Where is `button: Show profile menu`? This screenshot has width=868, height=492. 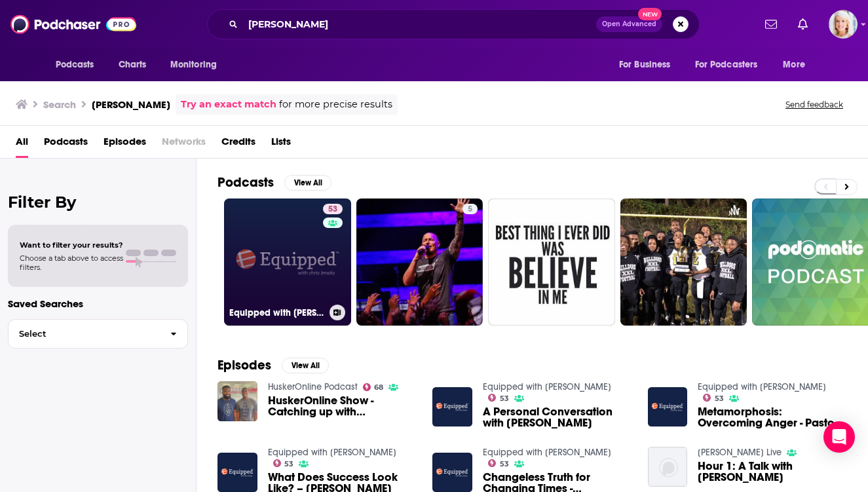
button: Show profile menu is located at coordinates (844, 24).